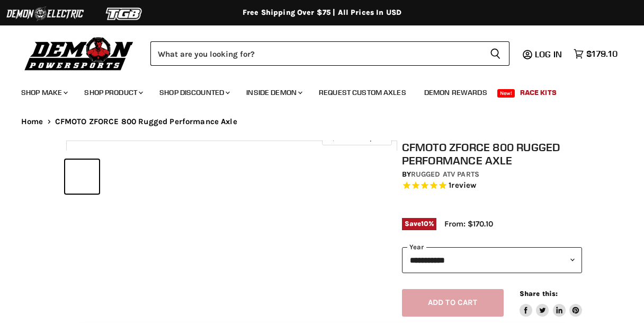 The width and height of the screenshot is (644, 323). What do you see at coordinates (79, 53) in the screenshot?
I see `img: Demon Powersports` at bounding box center [79, 53].